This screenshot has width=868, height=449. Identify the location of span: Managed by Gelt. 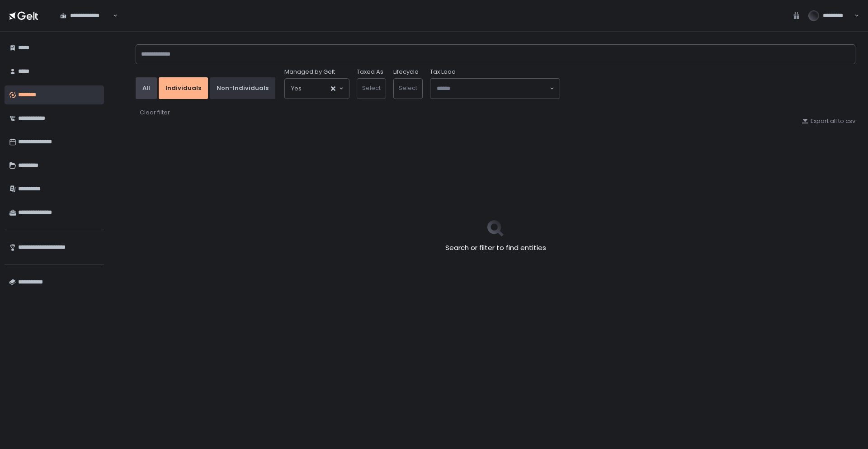
(310, 72).